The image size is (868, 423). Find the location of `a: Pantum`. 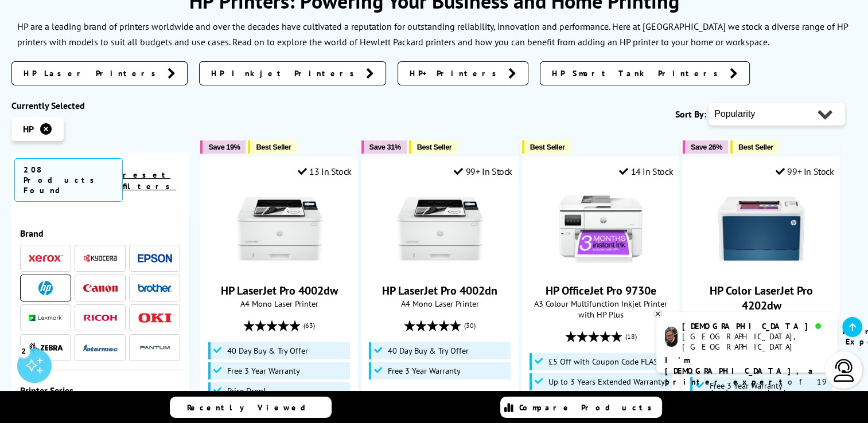

a: Pantum is located at coordinates (155, 348).